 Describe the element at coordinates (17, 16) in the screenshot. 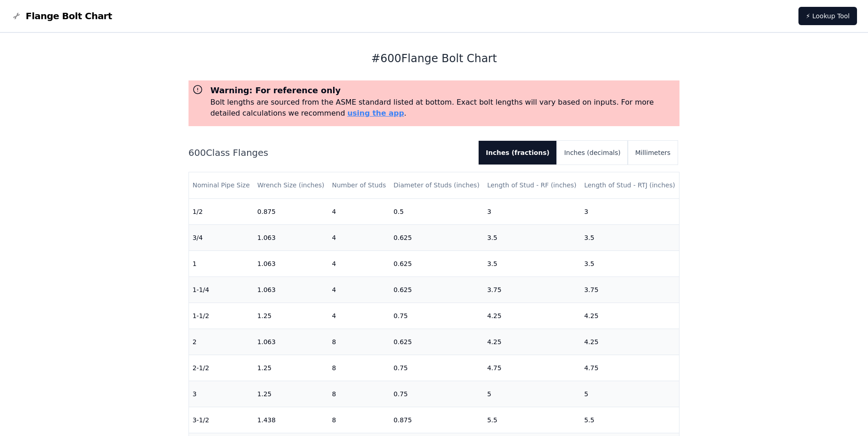

I see `img: Flange Bolt Chart Logo` at that location.